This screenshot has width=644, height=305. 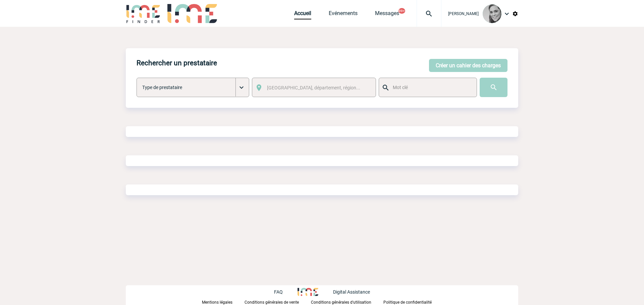 I want to click on img: 94297-0.png, so click(x=492, y=13).